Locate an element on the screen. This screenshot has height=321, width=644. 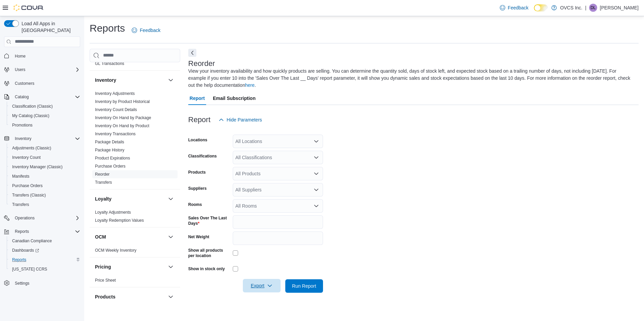
a: Inventory On Hand by Product is located at coordinates (122, 126).